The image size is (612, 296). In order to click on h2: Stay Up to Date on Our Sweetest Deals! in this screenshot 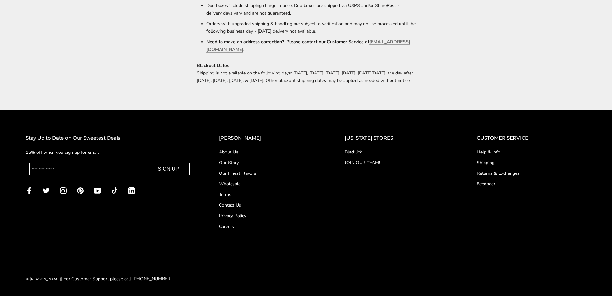, I will do `click(109, 138)`.